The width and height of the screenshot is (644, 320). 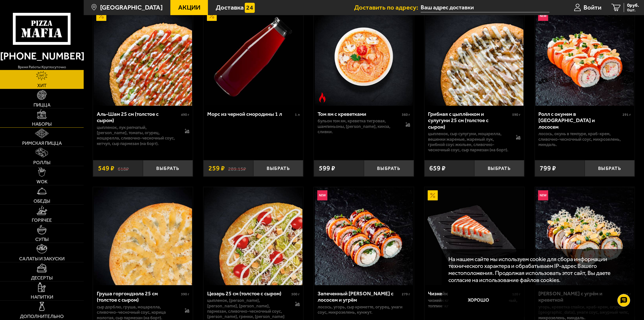 What do you see at coordinates (585, 236) in the screenshot?
I see `a: НовинкаРолл Калипсо с угрём и креветкой` at bounding box center [585, 236].